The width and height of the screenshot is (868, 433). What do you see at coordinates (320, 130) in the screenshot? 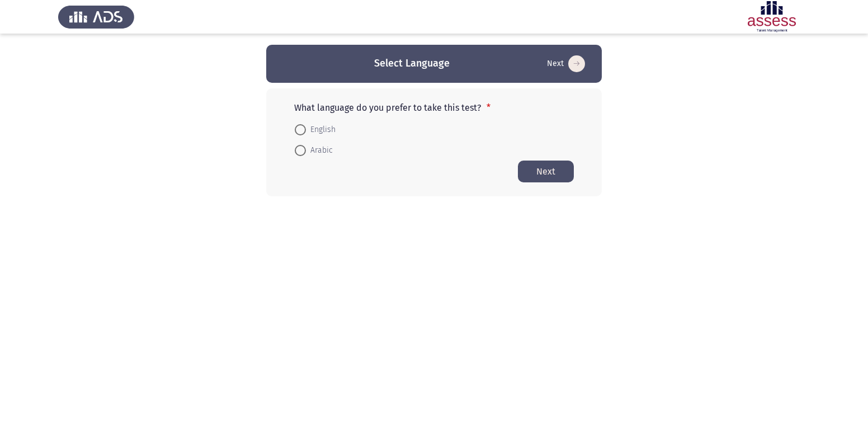
I see `span: English` at bounding box center [320, 130].